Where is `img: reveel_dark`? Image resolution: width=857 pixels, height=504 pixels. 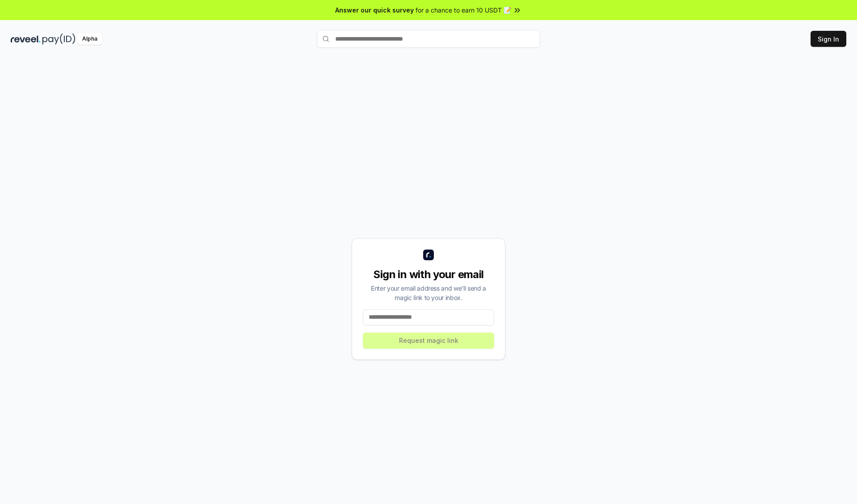 img: reveel_dark is located at coordinates (25, 39).